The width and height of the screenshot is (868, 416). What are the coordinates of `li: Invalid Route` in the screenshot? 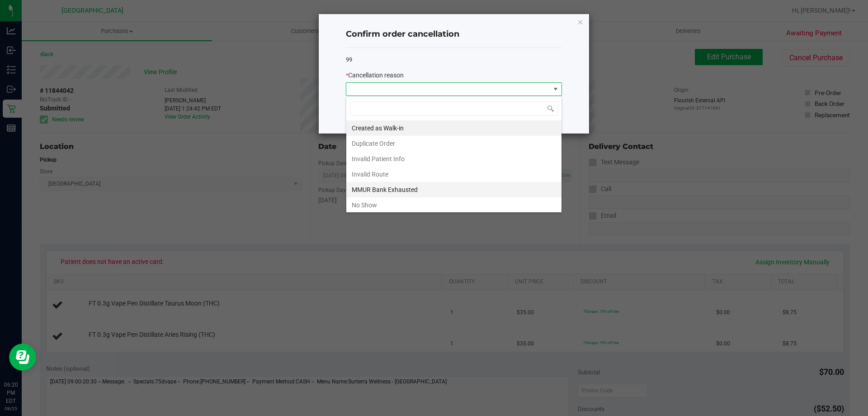 It's located at (454, 174).